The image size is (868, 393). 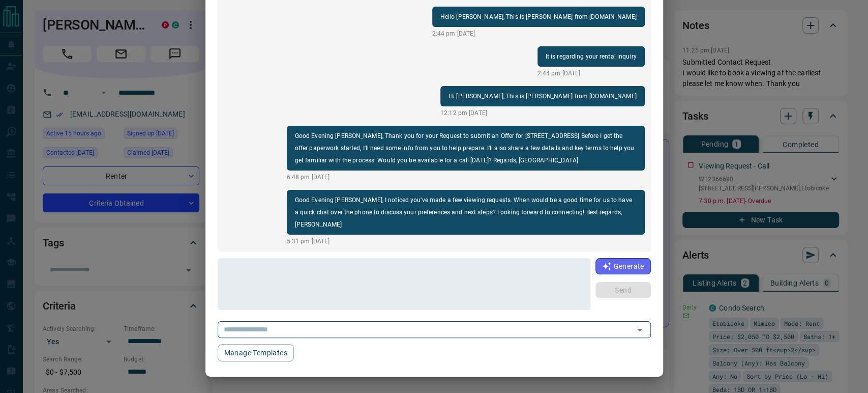 I want to click on button: Manage Templates, so click(x=256, y=352).